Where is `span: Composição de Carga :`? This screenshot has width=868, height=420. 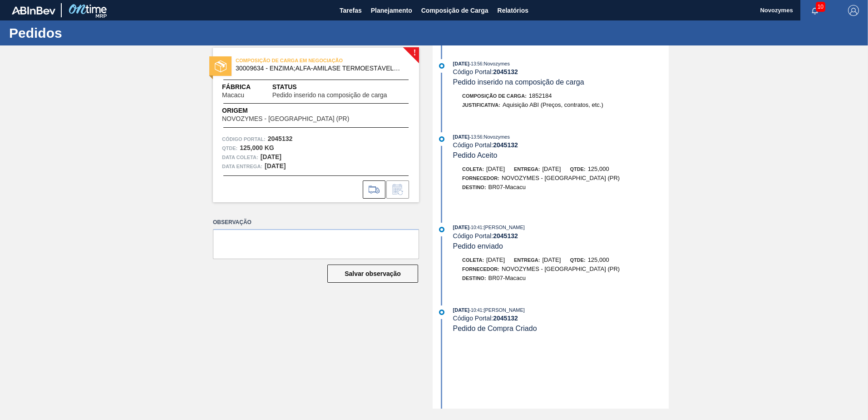
span: Composição de Carga : is located at coordinates (494, 96).